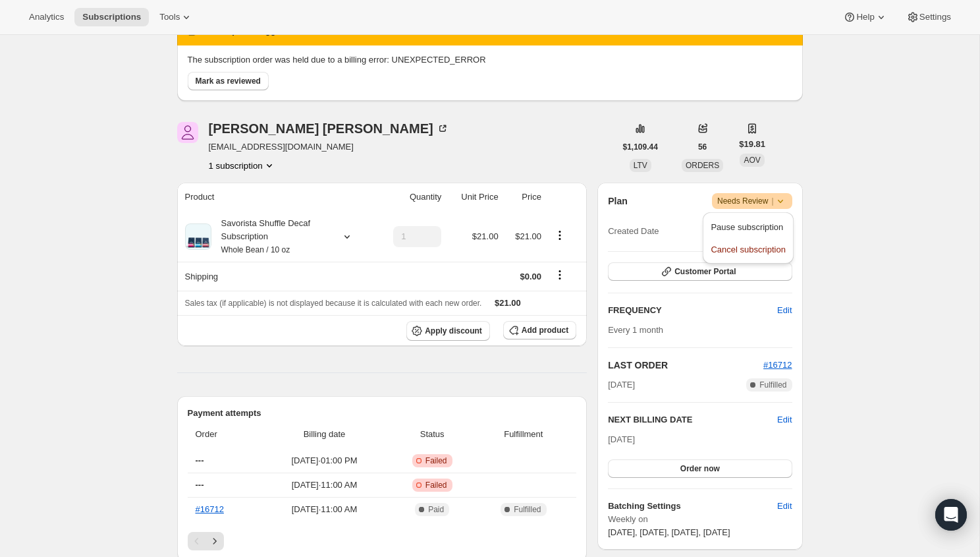  What do you see at coordinates (704, 272) in the screenshot?
I see `span: Customer Portal` at bounding box center [704, 272].